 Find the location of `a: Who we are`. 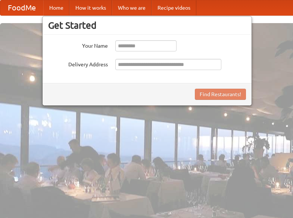

a: Who we are is located at coordinates (132, 8).